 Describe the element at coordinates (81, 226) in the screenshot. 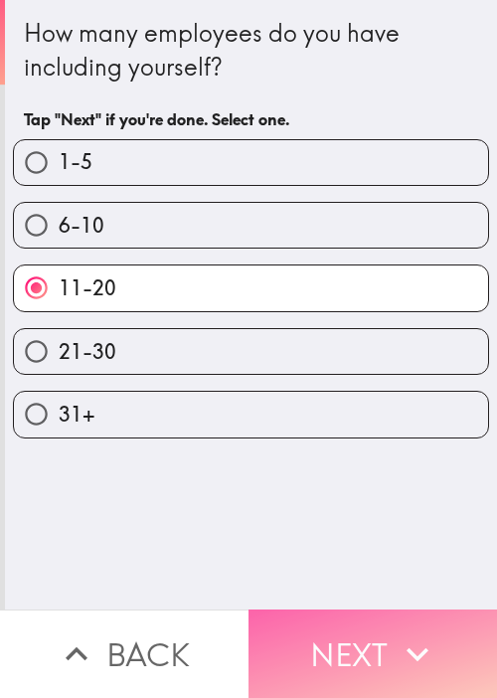

I see `span: 6-10` at that location.